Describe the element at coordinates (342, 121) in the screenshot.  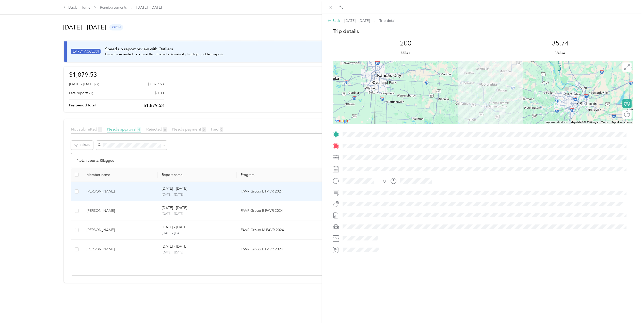
I see `a: Open this area in Google Maps (opens a new window)` at that location.